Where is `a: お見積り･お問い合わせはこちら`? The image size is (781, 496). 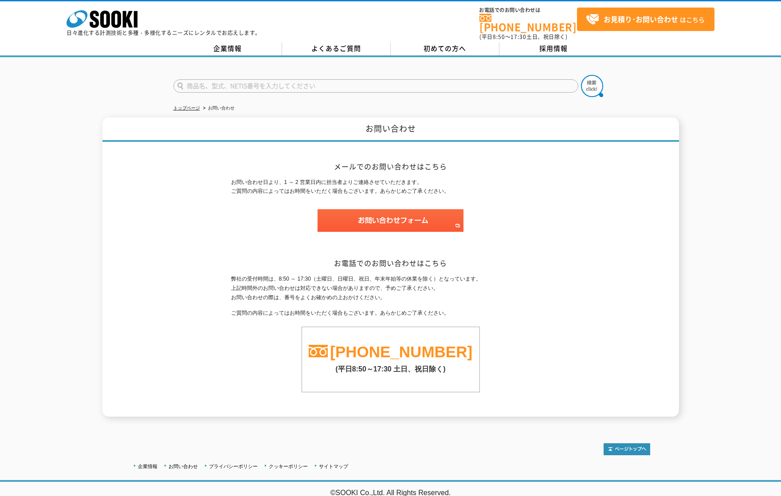
a: お見積り･お問い合わせはこちら is located at coordinates (645, 19).